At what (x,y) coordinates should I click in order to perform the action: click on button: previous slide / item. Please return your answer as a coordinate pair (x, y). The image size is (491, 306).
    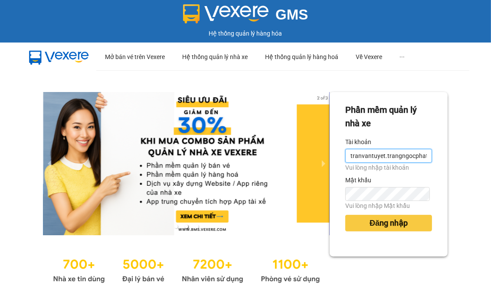
    Looking at the image, I should click on (49, 164).